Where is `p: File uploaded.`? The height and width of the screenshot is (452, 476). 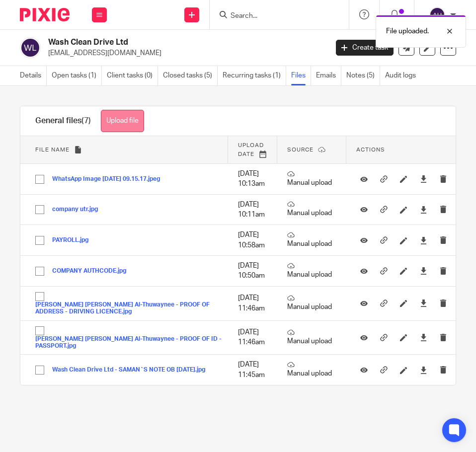 p: File uploaded. is located at coordinates (408, 31).